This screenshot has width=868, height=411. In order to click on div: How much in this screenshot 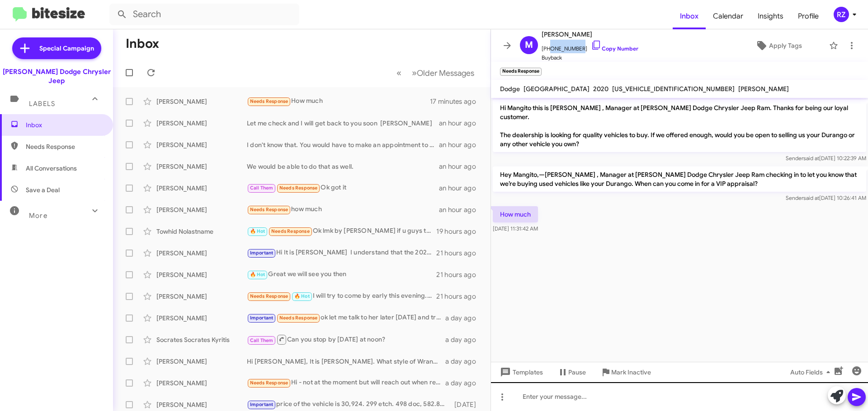, I will do `click(338, 101)`.